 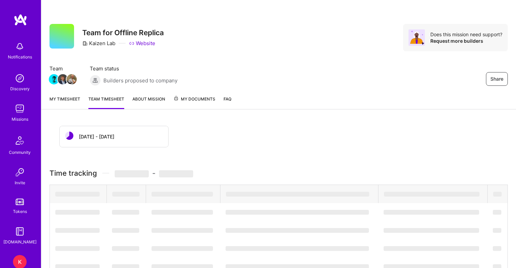 I want to click on div: Kaizen Lab, so click(x=99, y=43).